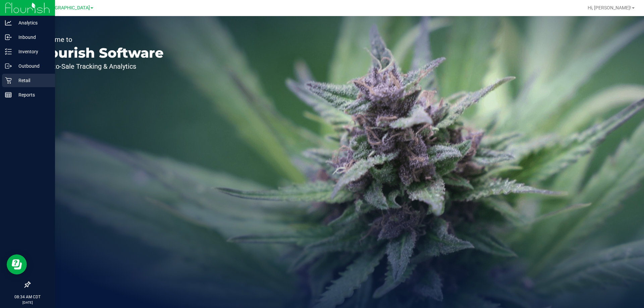 The height and width of the screenshot is (308, 644). Describe the element at coordinates (8, 95) in the screenshot. I see `inline-svg: Reports` at that location.